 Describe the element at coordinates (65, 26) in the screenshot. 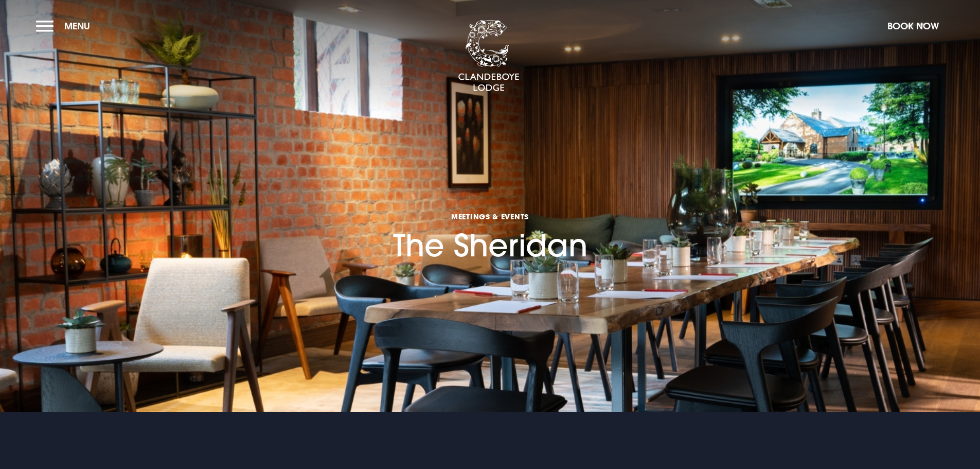

I see `button: Menu` at that location.